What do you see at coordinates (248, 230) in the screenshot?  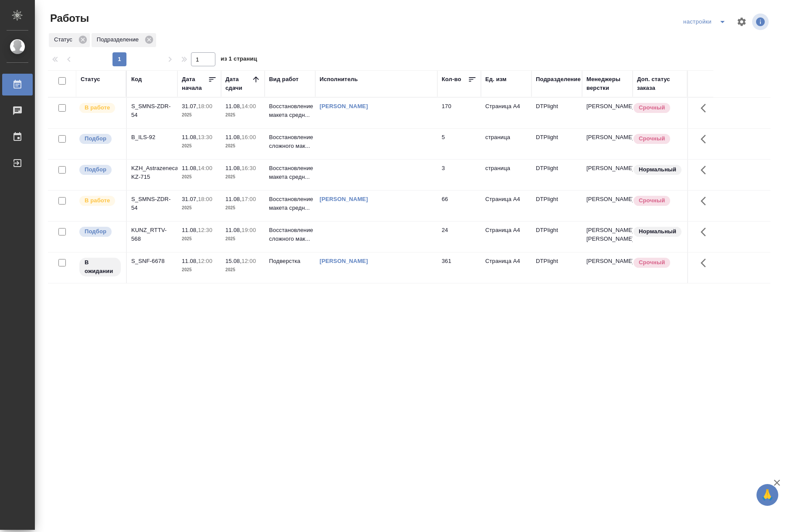 I see `p: 19:00` at bounding box center [248, 230].